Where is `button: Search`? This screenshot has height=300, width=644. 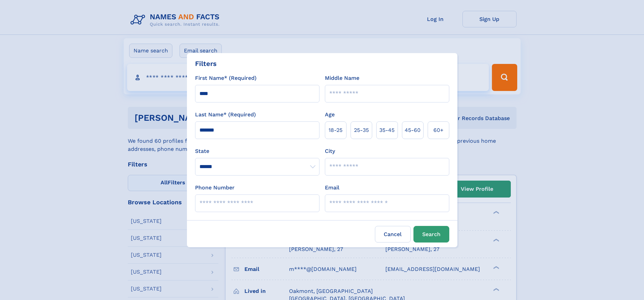
button: Search is located at coordinates (431, 234).